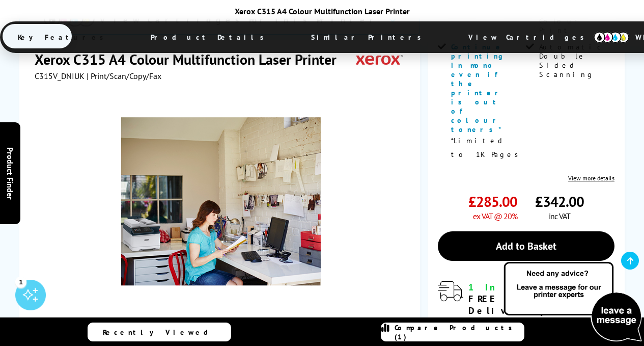 The width and height of the screenshot is (644, 346). What do you see at coordinates (542, 299) in the screenshot?
I see `div: for FREE Next Day Delivery` at bounding box center [542, 299].